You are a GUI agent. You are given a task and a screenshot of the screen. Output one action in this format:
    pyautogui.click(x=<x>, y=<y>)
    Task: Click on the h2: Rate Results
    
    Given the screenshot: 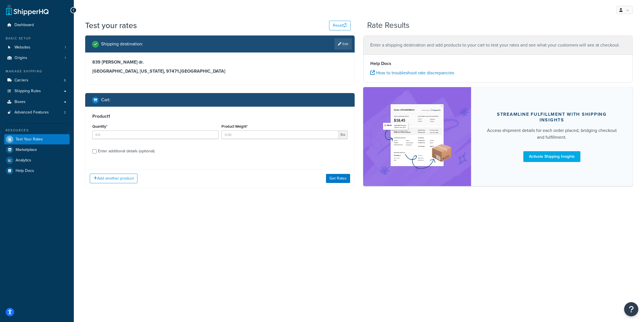 What is the action you would take?
    pyautogui.click(x=388, y=25)
    